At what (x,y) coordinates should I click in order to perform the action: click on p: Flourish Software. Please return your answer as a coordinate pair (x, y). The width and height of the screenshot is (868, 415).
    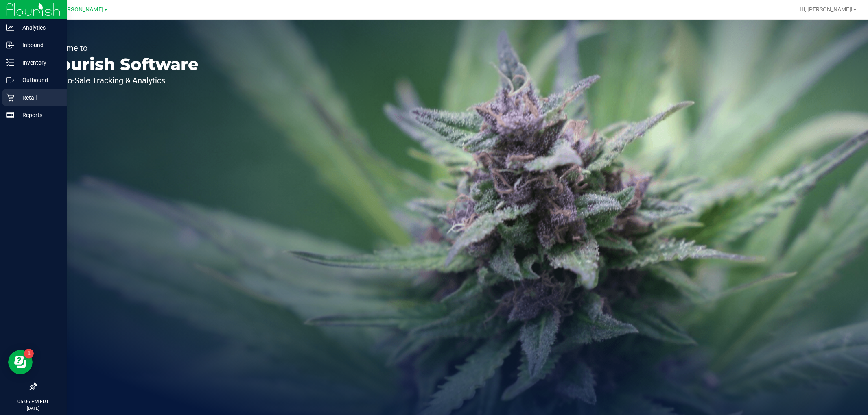
    Looking at the image, I should click on (121, 64).